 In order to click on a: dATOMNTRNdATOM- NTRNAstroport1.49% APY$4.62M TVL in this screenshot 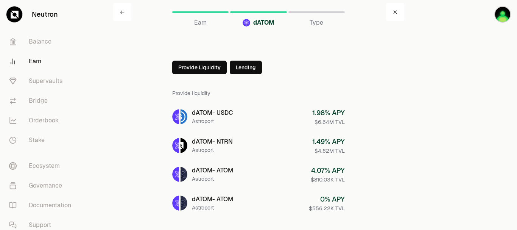, I will do `click(259, 145)`.